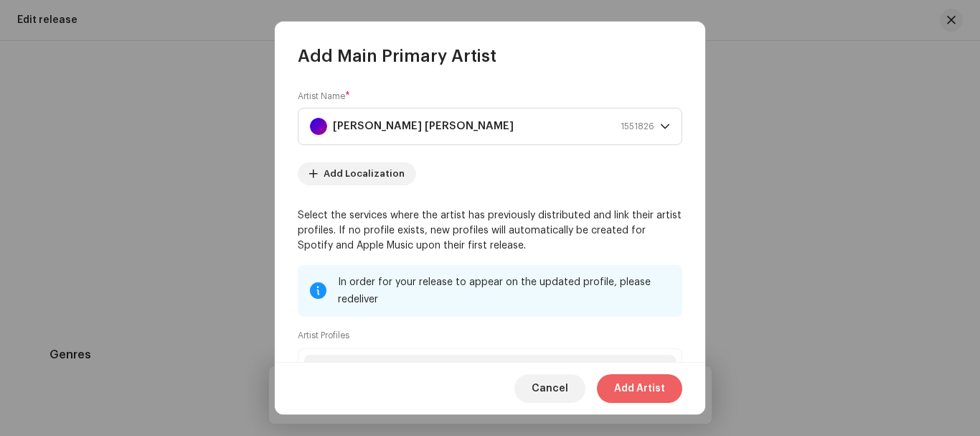 The height and width of the screenshot is (436, 980). What do you see at coordinates (363, 174) in the screenshot?
I see `span: Add Localization` at bounding box center [363, 174].